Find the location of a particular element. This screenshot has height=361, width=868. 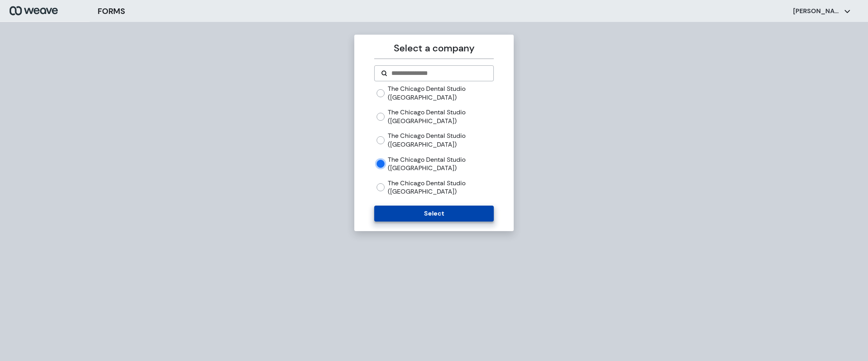

input: Search is located at coordinates (439, 73).